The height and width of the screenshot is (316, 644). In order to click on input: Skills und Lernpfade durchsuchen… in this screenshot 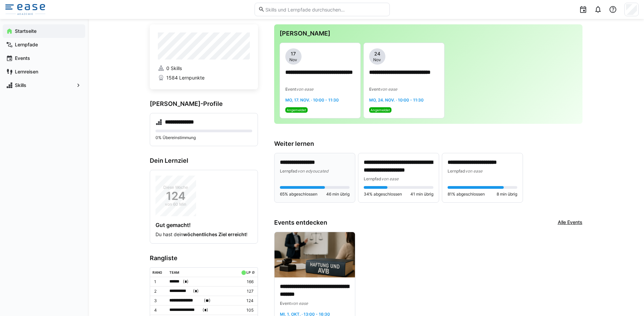, I will do `click(325, 9)`.